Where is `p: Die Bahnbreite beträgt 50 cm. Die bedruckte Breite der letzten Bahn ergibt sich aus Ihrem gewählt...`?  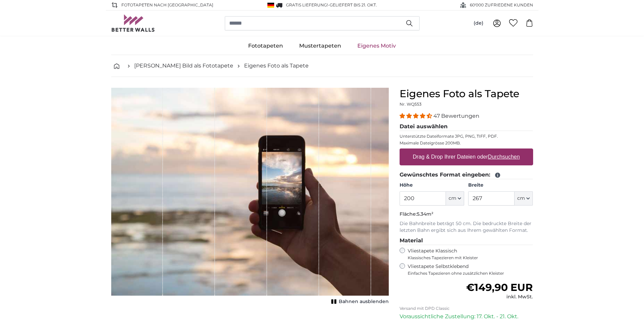 p: Die Bahnbreite beträgt 50 cm. Die bedruckte Breite der letzten Bahn ergibt sich aus Ihrem gewählt... is located at coordinates (466, 227).